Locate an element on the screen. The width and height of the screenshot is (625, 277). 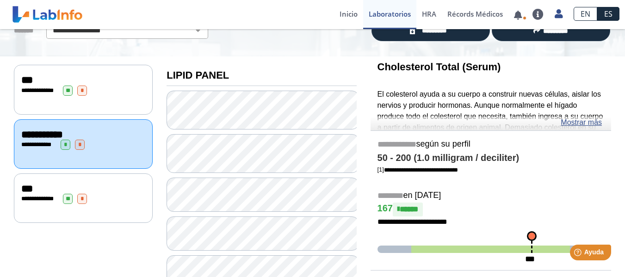
h5: según su perfil is located at coordinates (491, 144).